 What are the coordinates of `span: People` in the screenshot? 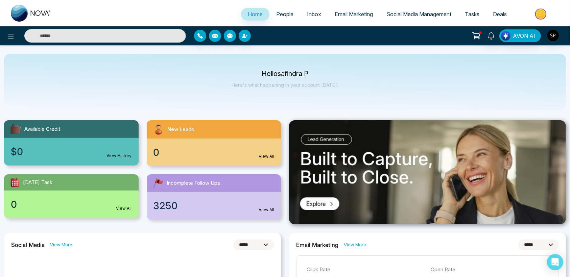 It's located at (285, 14).